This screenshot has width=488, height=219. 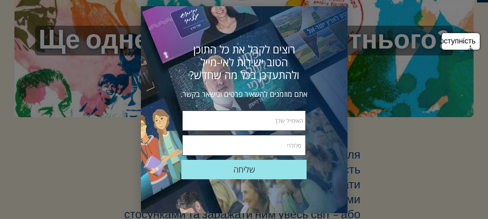 I want to click on span: אתם מוזמנים להשאיר פרטים ונישאר בקשר., so click(x=244, y=94).